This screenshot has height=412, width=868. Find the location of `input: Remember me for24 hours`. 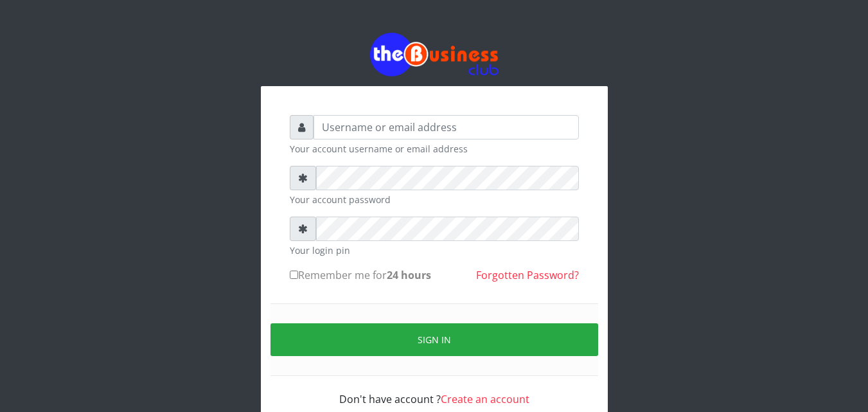

input: Remember me for24 hours is located at coordinates (294, 275).